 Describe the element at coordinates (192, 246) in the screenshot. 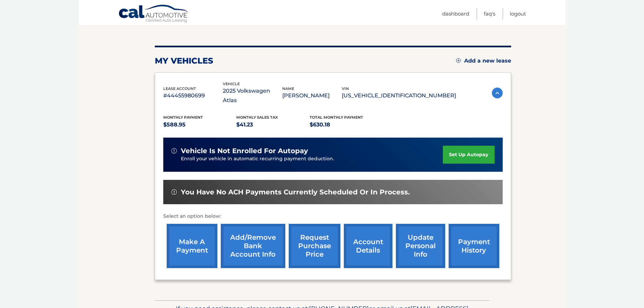

I see `a: make a payment` at that location.